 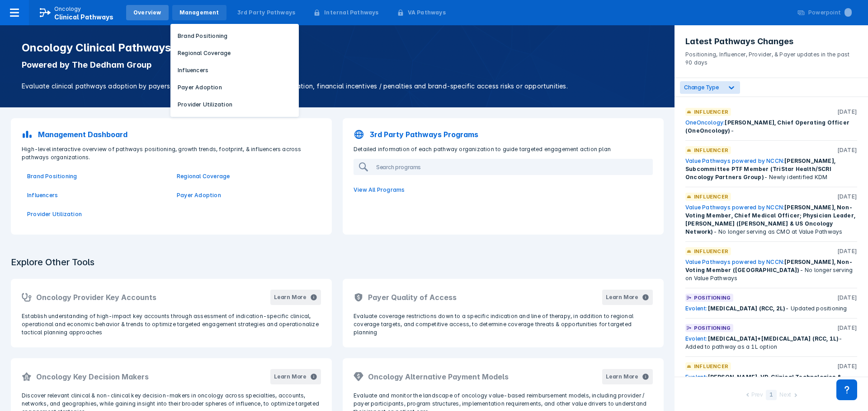 I want to click on a: Overview, so click(x=147, y=12).